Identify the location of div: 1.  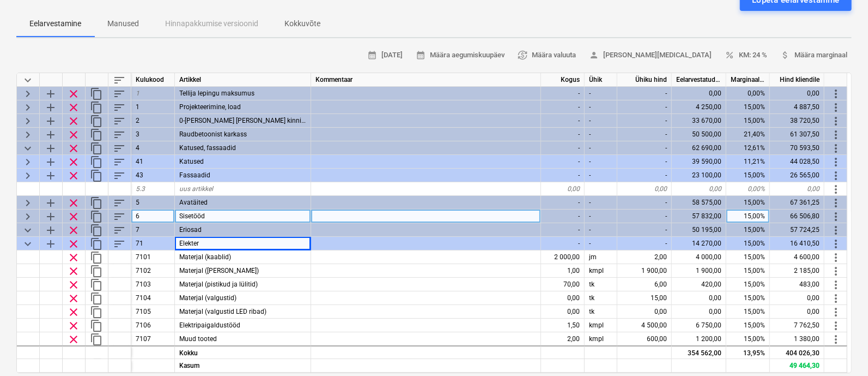
(153, 107).